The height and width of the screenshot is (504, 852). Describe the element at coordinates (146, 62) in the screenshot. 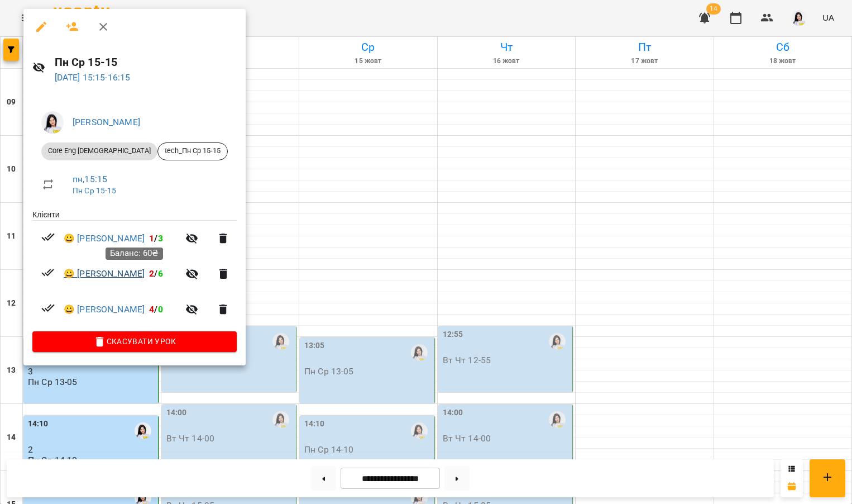

I see `h6: Пн Ср 15-15` at that location.